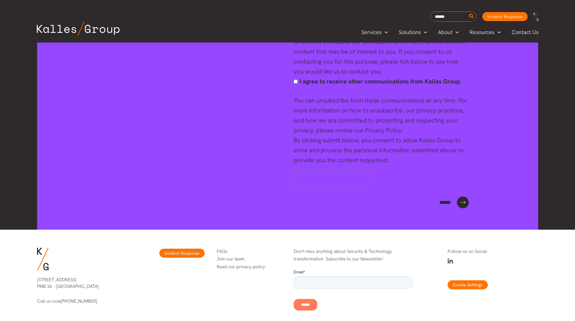  I want to click on img: Kalles Group, so click(78, 29).